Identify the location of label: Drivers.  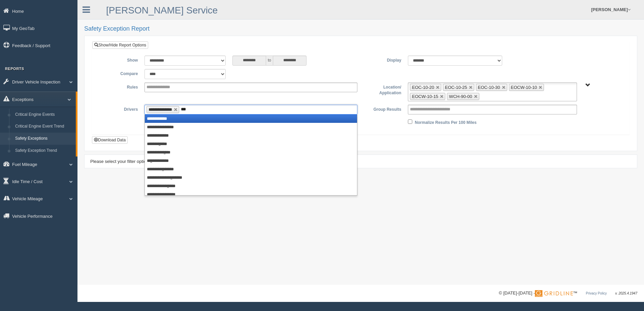
(119, 109).